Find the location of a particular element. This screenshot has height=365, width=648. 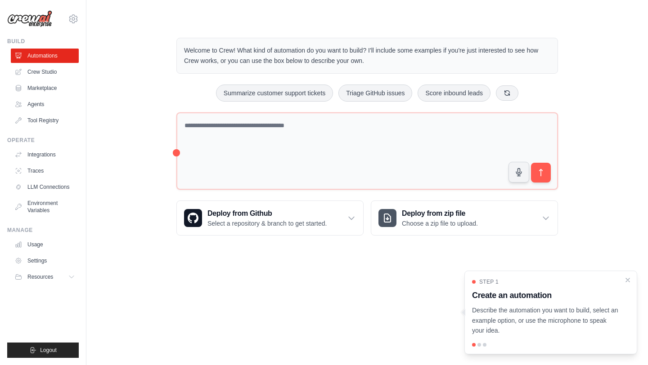

div: Chat Widget is located at coordinates (625, 344).